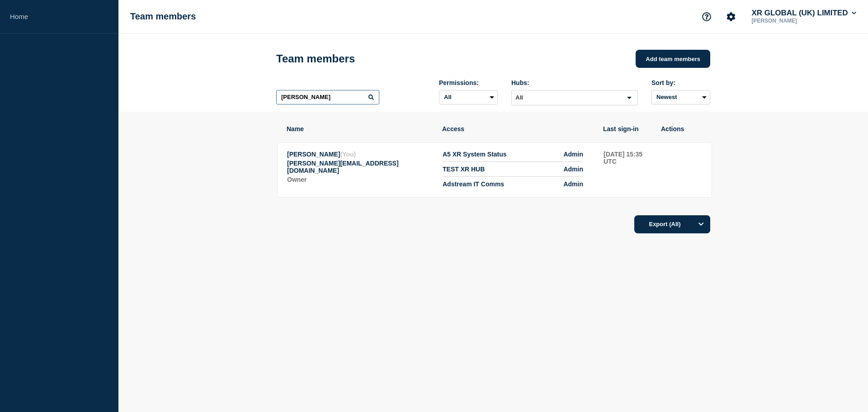 This screenshot has width=868, height=412. Describe the element at coordinates (348, 154) in the screenshot. I see `span: (You)` at that location.